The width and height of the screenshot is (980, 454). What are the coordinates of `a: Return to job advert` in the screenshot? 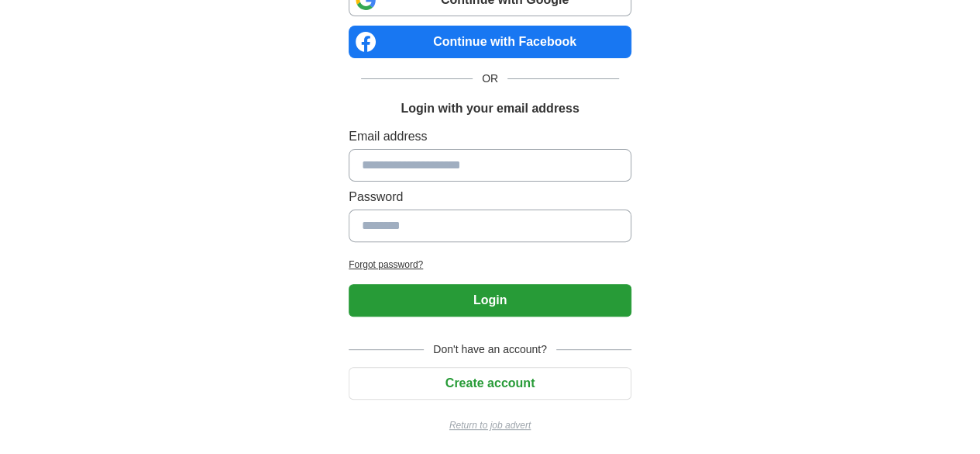 It's located at (490, 425).